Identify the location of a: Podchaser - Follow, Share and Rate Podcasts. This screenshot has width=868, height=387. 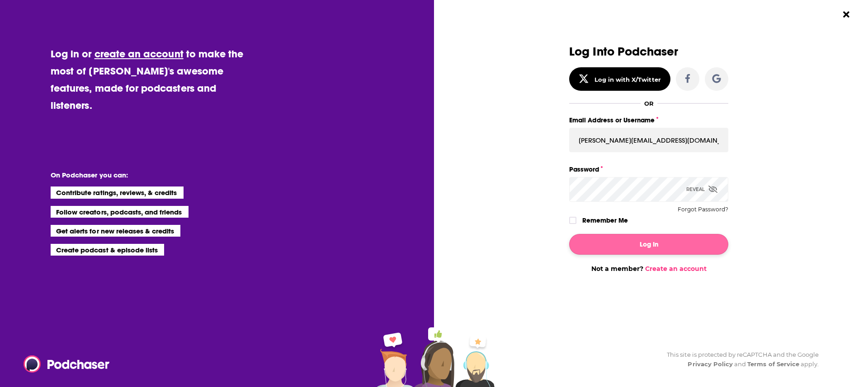
(64, 364).